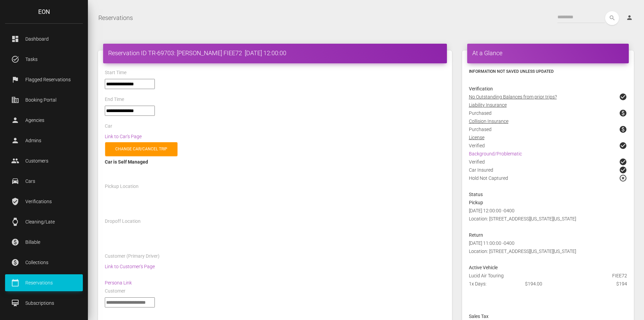  I want to click on p: Cleaning/Late, so click(44, 222).